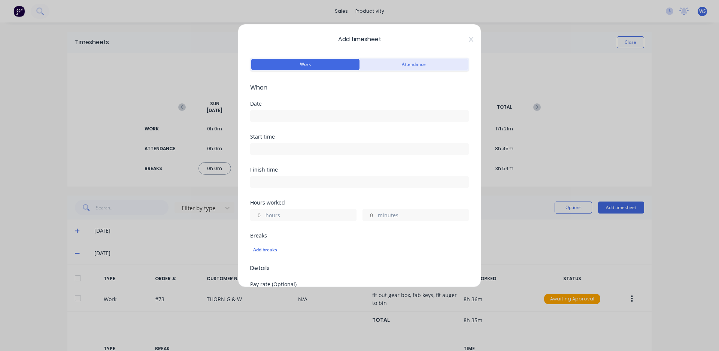  What do you see at coordinates (305, 64) in the screenshot?
I see `button: Work` at bounding box center [305, 64].